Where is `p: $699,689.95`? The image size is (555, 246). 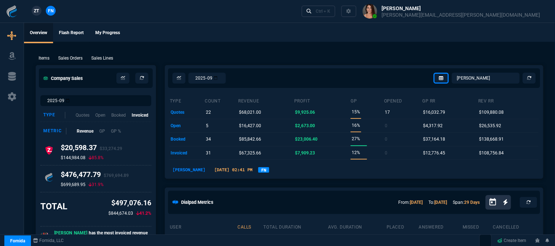 p: $699,689.95 is located at coordinates (73, 185).